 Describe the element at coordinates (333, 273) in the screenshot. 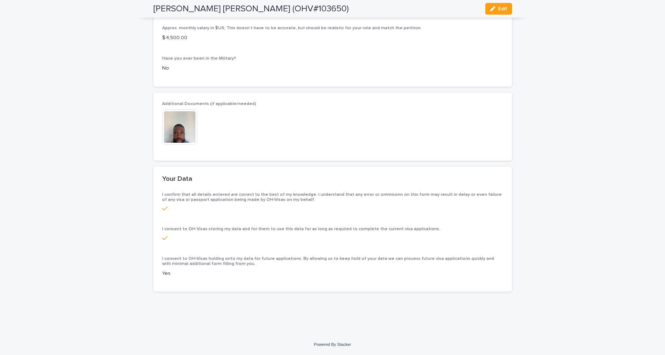

I see `p: Yes` at that location.